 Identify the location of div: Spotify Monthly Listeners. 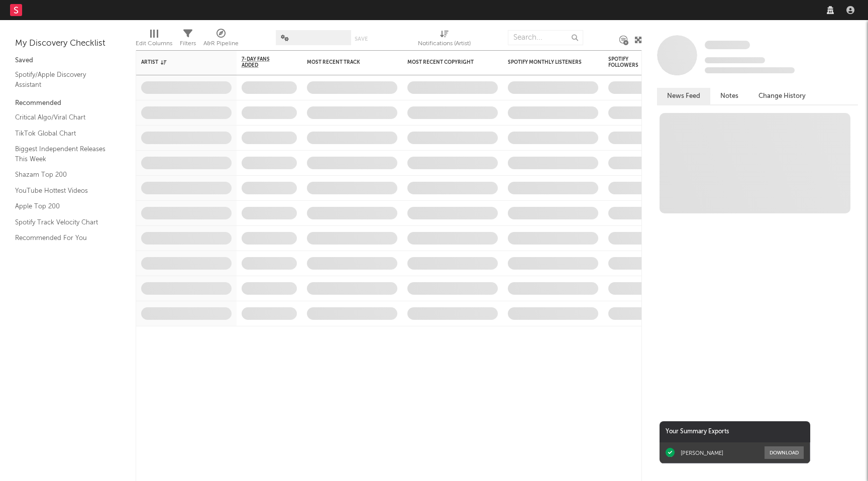
(545, 63).